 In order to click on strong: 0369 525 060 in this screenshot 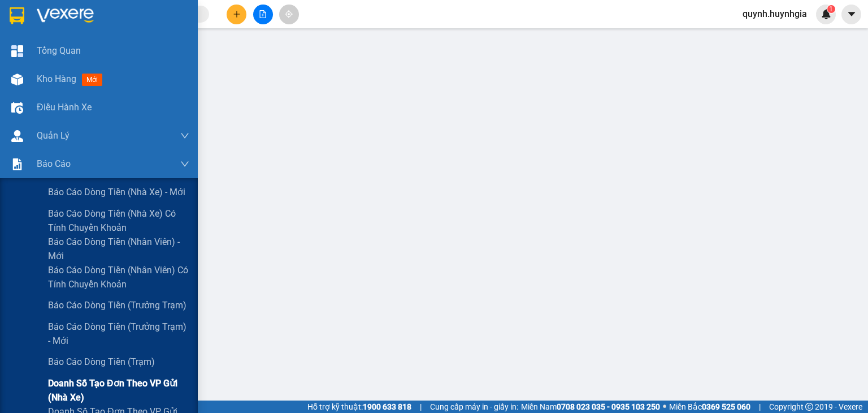, I will do `click(727, 407)`.